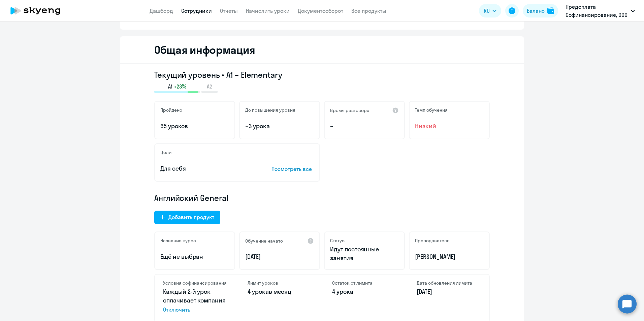 The height and width of the screenshot is (321, 644). I want to click on h5: Обучение начато, so click(264, 241).